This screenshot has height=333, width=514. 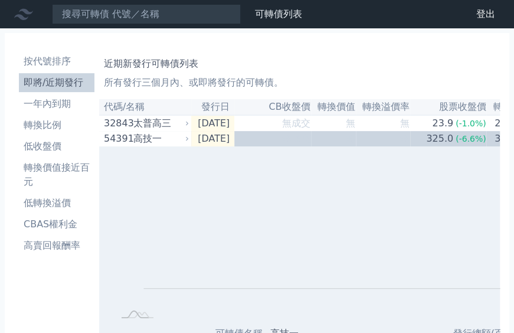 What do you see at coordinates (57, 203) in the screenshot?
I see `li: 低轉換溢價` at bounding box center [57, 203].